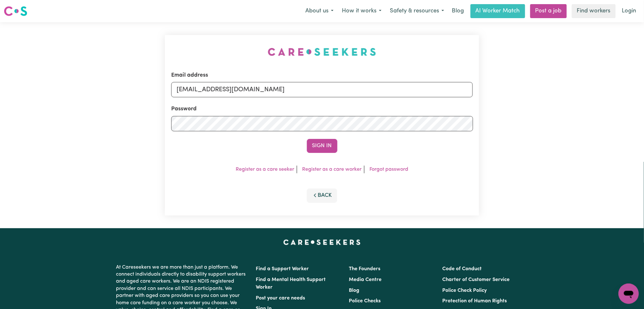 The width and height of the screenshot is (644, 309). I want to click on label: Password, so click(184, 109).